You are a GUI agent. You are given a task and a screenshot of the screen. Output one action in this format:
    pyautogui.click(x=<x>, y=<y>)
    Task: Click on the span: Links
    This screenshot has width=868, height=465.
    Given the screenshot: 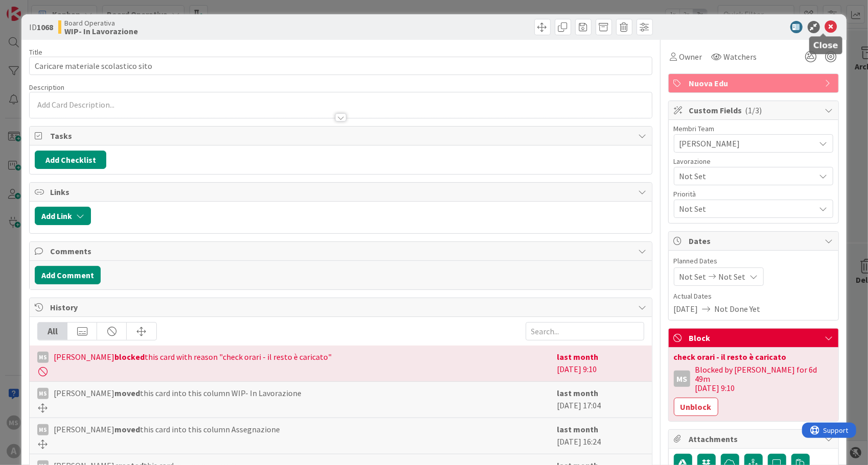 What is the action you would take?
    pyautogui.click(x=341, y=192)
    